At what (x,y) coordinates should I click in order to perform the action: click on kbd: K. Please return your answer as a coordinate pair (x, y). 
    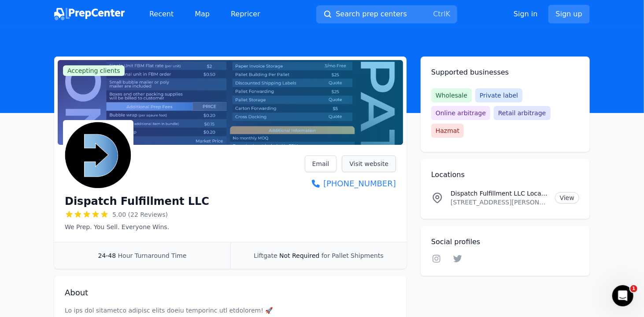
    Looking at the image, I should click on (448, 14).